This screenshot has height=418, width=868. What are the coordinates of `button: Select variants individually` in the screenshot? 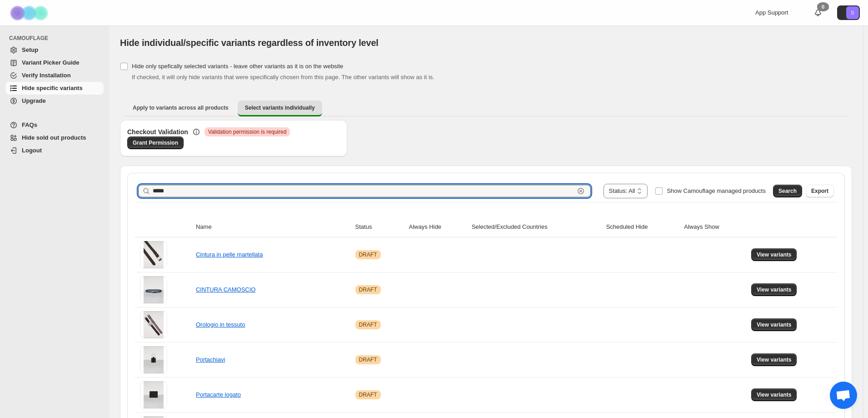 It's located at (280, 108).